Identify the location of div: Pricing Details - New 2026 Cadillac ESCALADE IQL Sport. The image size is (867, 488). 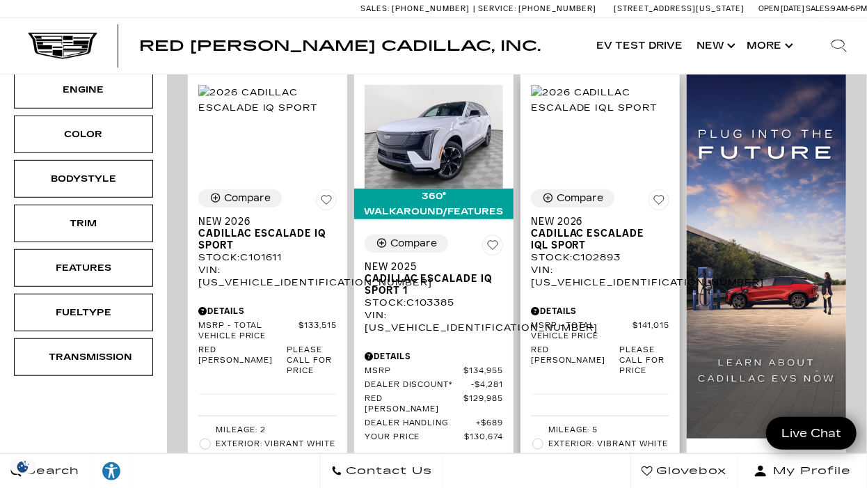
(600, 311).